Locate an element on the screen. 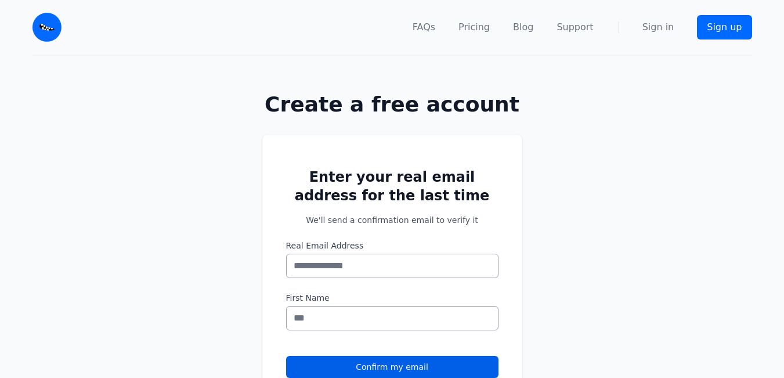 Image resolution: width=784 pixels, height=378 pixels. button: Confirm my email is located at coordinates (392, 367).